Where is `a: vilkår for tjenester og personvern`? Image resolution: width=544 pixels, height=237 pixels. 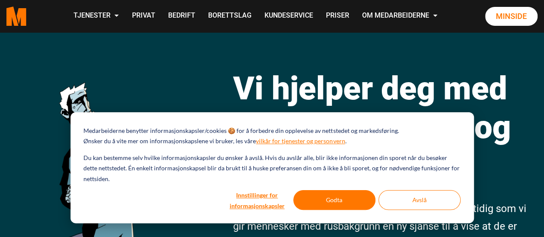
a: vilkår for tjenester og personvern is located at coordinates (300, 141).